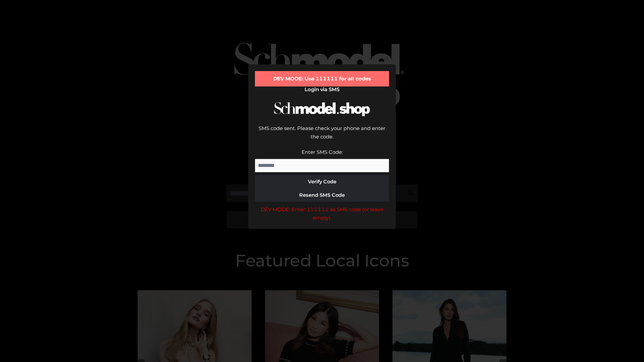  Describe the element at coordinates (322, 195) in the screenshot. I see `button: Resend SMS Code` at that location.